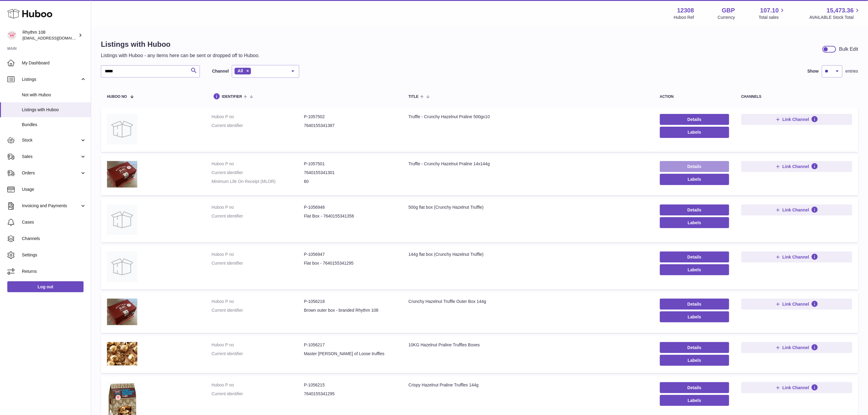 The image size is (868, 415). I want to click on span: Invoicing and Payments, so click(51, 206).